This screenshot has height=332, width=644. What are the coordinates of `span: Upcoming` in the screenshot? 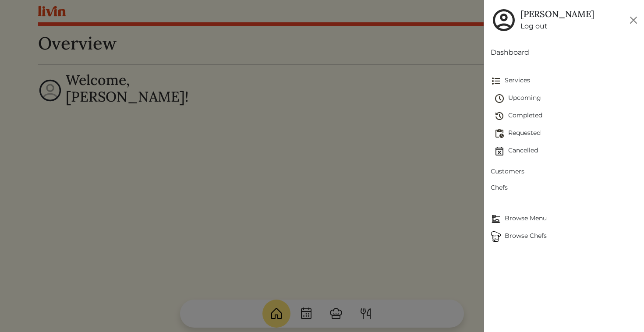 It's located at (565, 99).